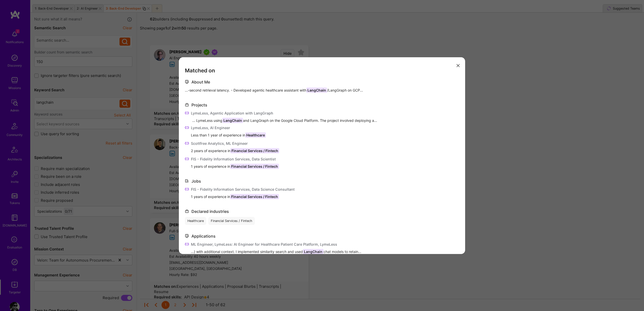  What do you see at coordinates (187, 104) in the screenshot?
I see `i: icon Projects` at bounding box center [187, 104].